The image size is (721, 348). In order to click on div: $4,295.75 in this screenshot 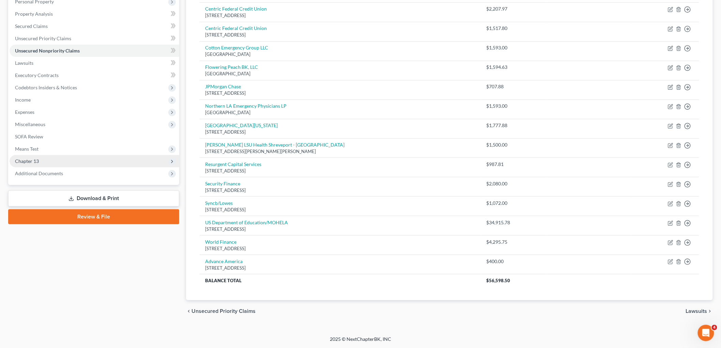, I will do `click(514, 242)`.